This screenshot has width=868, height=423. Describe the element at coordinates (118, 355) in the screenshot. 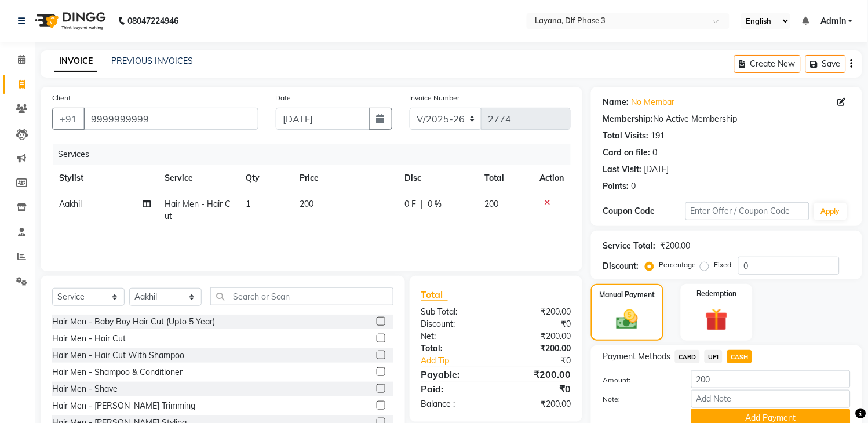

I see `div: Hair Men - Hair Cut With Shampoo` at that location.